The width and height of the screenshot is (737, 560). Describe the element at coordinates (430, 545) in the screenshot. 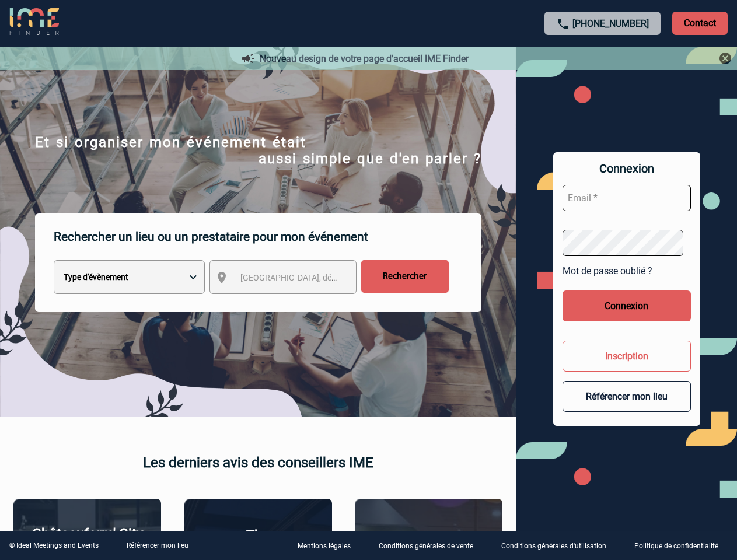

I see `a: Conditions générales de vente` at that location.